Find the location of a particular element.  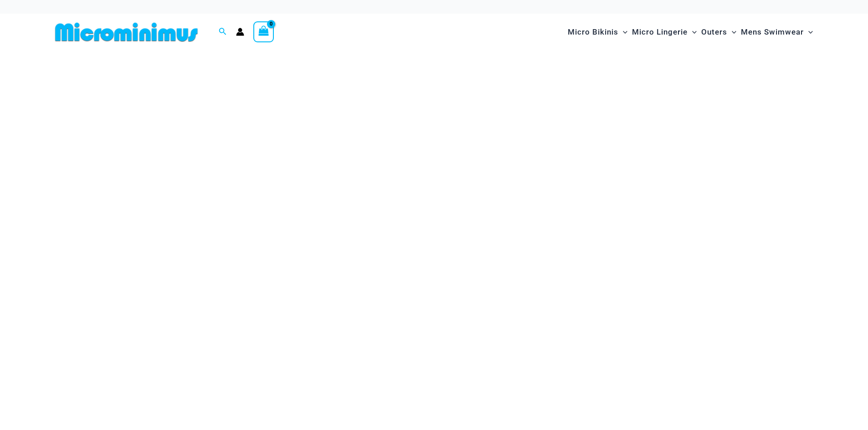

span: Micro Lingerie is located at coordinates (659, 32).